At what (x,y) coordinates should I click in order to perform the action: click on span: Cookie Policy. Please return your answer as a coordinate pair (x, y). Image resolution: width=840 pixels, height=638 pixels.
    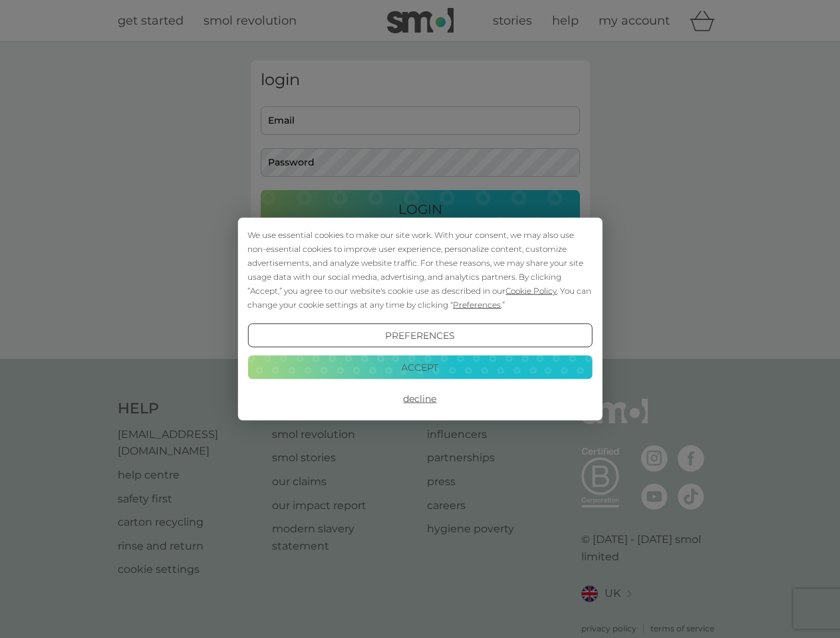
    Looking at the image, I should click on (531, 291).